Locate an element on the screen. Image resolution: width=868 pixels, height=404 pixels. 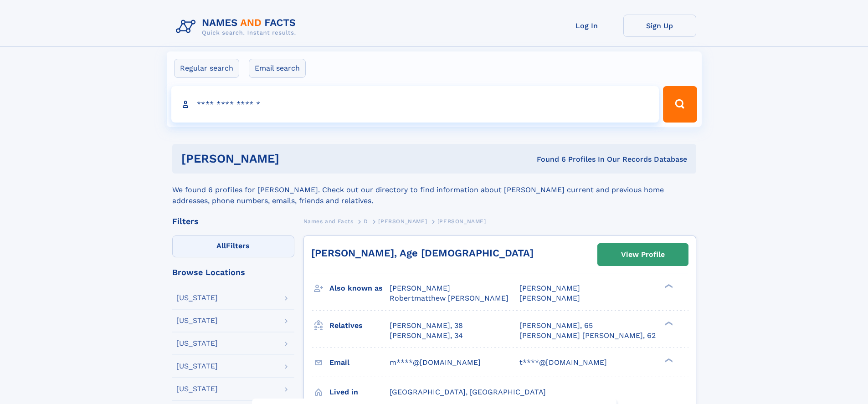
a: Log In is located at coordinates (587, 25).